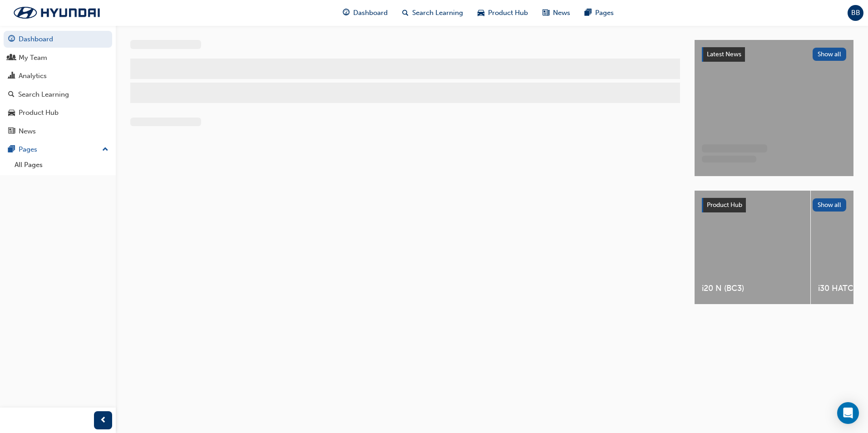  What do you see at coordinates (774, 205) in the screenshot?
I see `a: Product HubShow all` at bounding box center [774, 205].